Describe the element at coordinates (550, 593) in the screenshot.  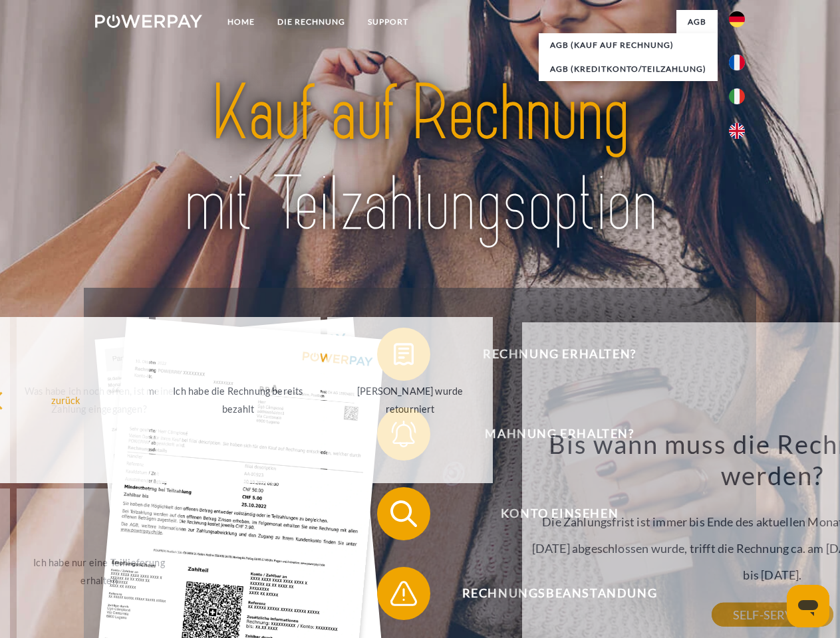
I see `button: Rechnungsbeanstandung` at that location.